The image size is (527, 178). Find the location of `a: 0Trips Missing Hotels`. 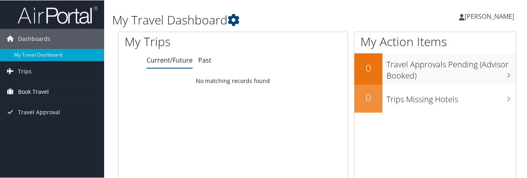

a: 0Trips Missing Hotels is located at coordinates (435, 98).